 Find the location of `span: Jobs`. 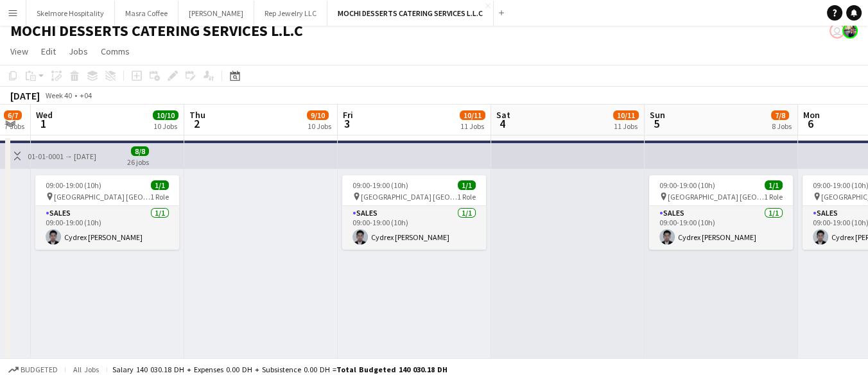

span: Jobs is located at coordinates (78, 52).